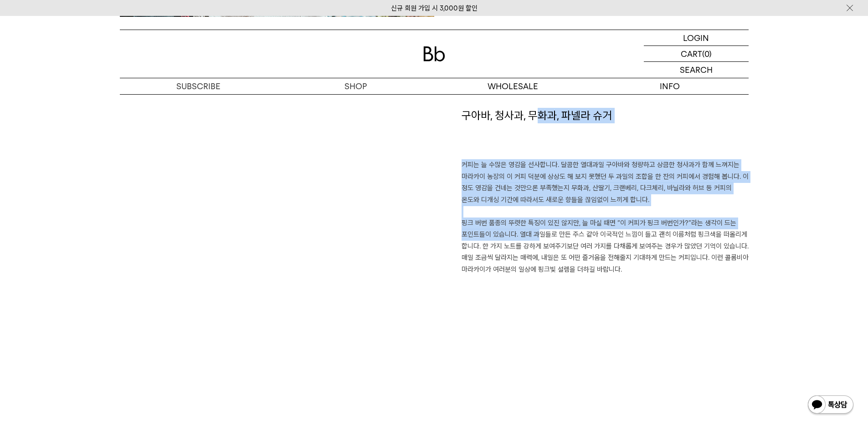  I want to click on a: CART (0), so click(696, 54).